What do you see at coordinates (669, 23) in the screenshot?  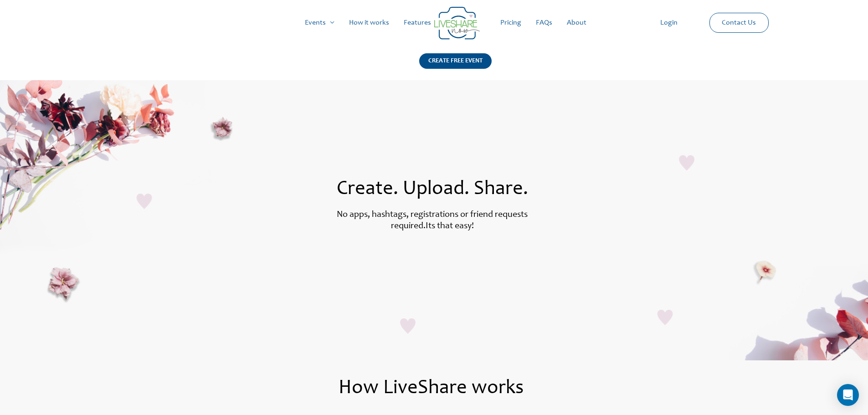 I see `a: Login` at bounding box center [669, 23].